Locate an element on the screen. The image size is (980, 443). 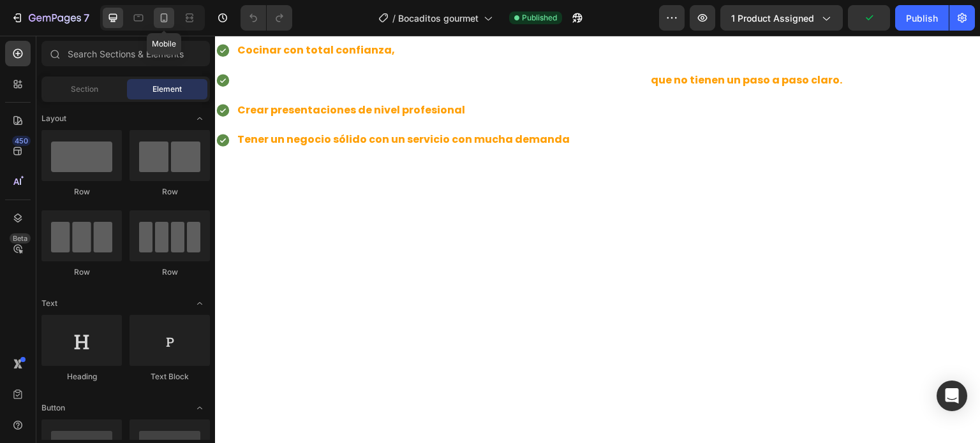
span: Published is located at coordinates (539, 18).